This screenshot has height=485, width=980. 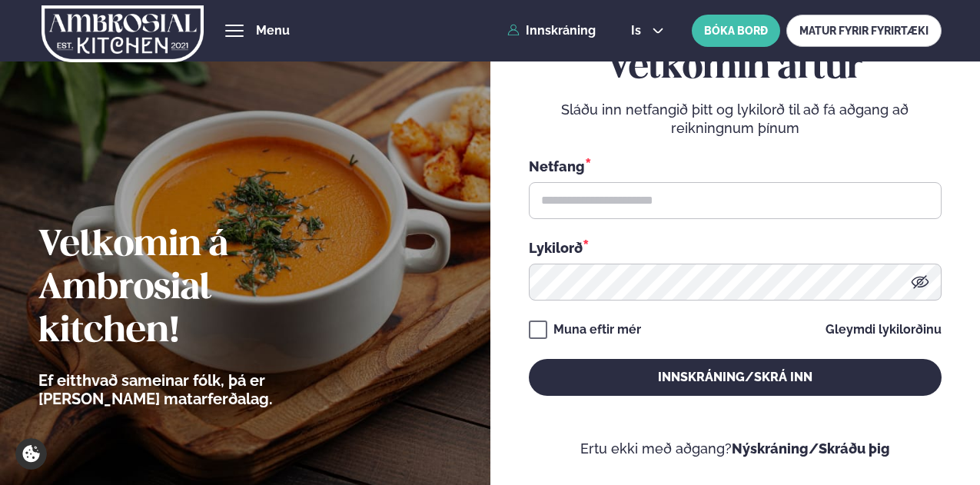 I want to click on button: hamburger, so click(x=235, y=31).